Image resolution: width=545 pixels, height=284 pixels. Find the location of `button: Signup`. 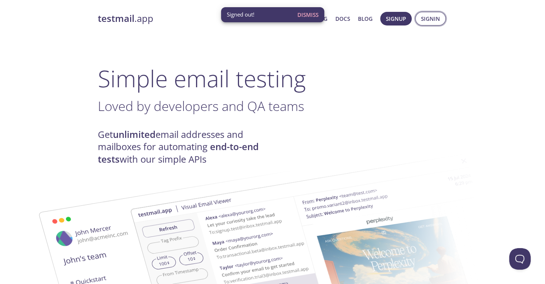

button: Signup is located at coordinates (396, 19).